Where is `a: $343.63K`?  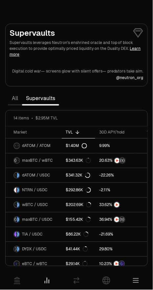 a: $343.63K is located at coordinates (78, 161).